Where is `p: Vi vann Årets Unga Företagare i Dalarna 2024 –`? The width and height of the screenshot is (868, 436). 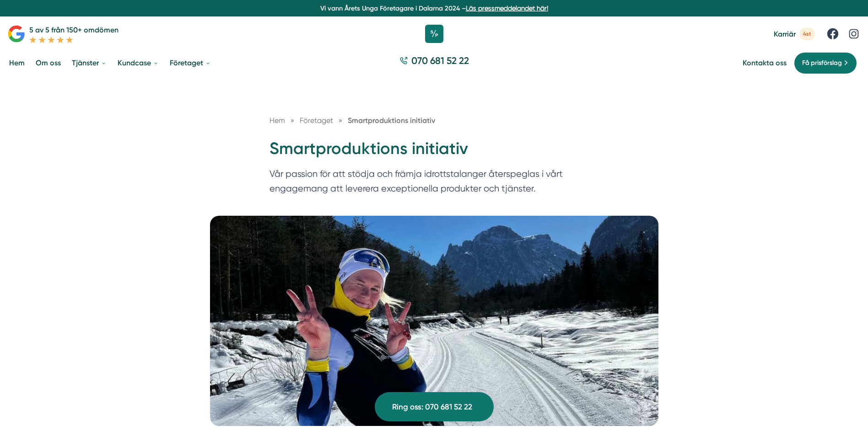
p: Vi vann Årets Unga Företagare i Dalarna 2024 – is located at coordinates (434, 8).